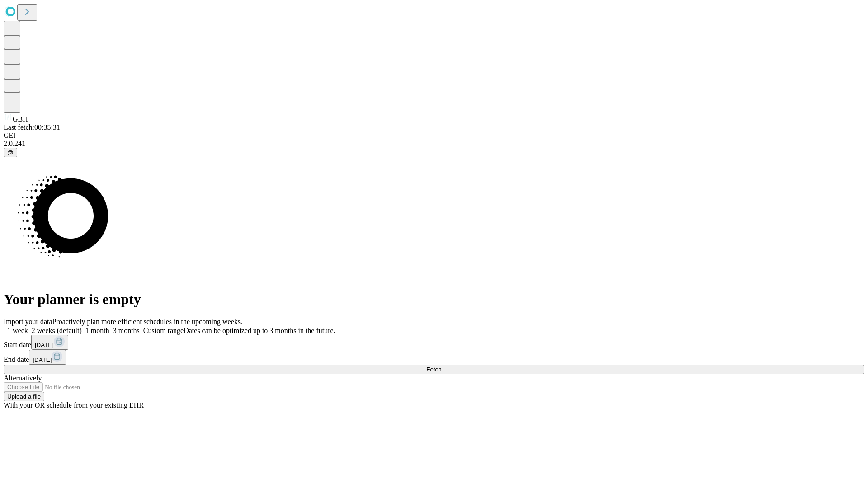 The image size is (868, 488). I want to click on h1: Your planner is empty, so click(434, 299).